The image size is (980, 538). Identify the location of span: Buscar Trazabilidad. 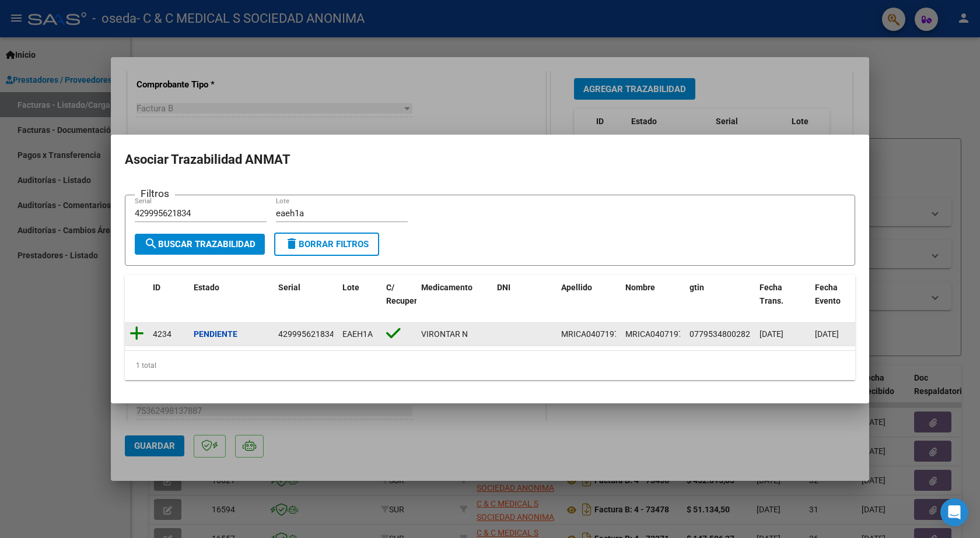
(199, 244).